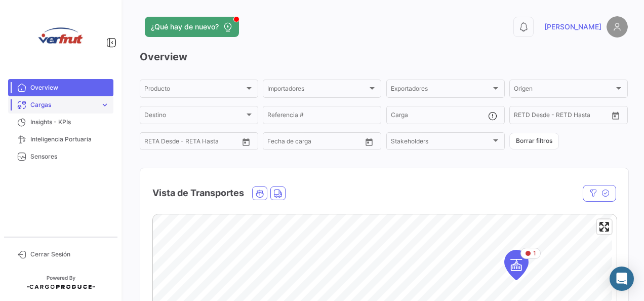  What do you see at coordinates (70, 156) in the screenshot?
I see `span: Sensores` at bounding box center [70, 156].